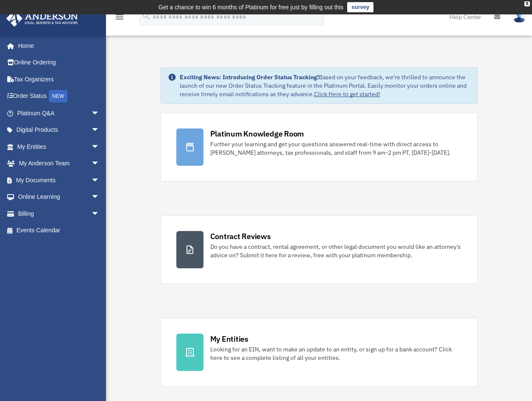 This screenshot has height=401, width=532. What do you see at coordinates (59, 113) in the screenshot?
I see `a: Platinum Q&Aarrow_drop_down` at bounding box center [59, 113].